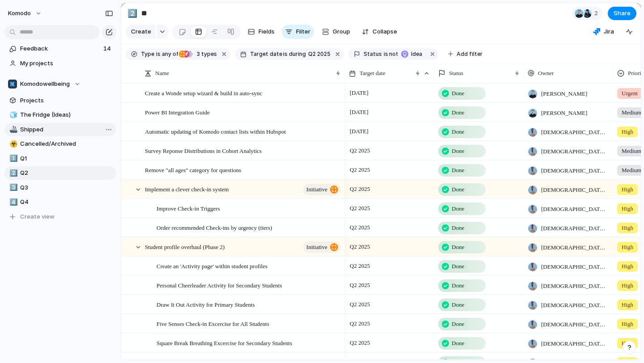 This screenshot has width=644, height=363. Describe the element at coordinates (224, 342) in the screenshot. I see `span: Square Break Breathing Excercise for Secondary Students` at that location.